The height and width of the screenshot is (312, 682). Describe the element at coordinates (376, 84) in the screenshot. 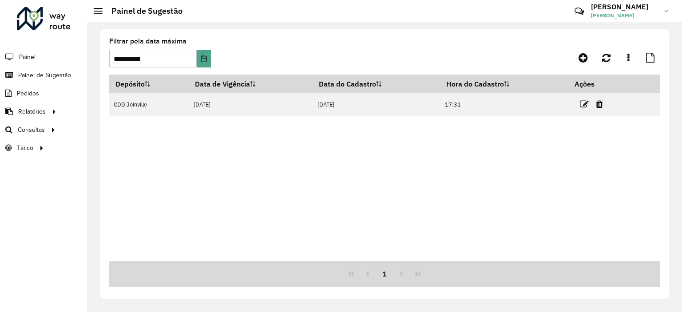

I see `th: Data do Cadastro` at that location.